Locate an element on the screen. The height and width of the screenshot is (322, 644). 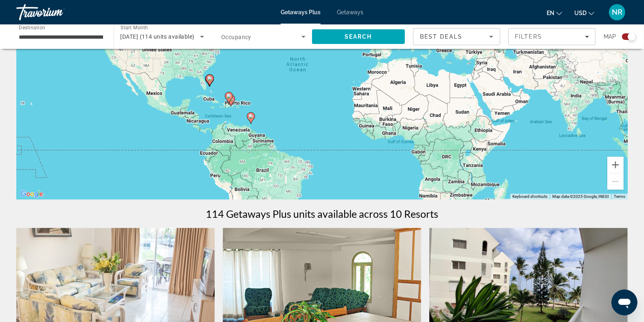
button: Zoom out is located at coordinates (615, 182).